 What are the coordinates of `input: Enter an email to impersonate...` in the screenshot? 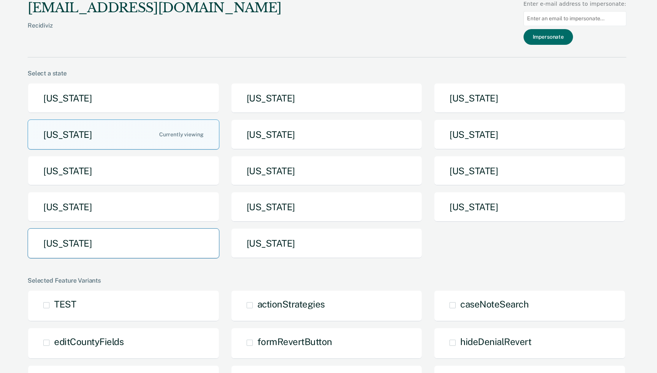 It's located at (575, 18).